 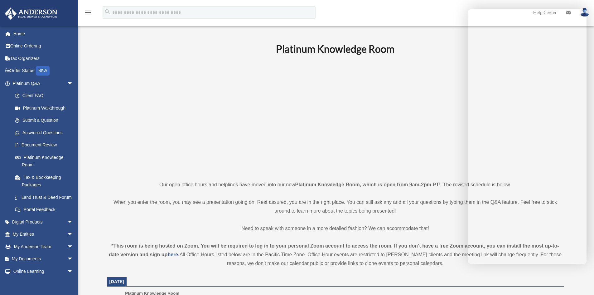 I want to click on img: User Pic, so click(x=585, y=12).